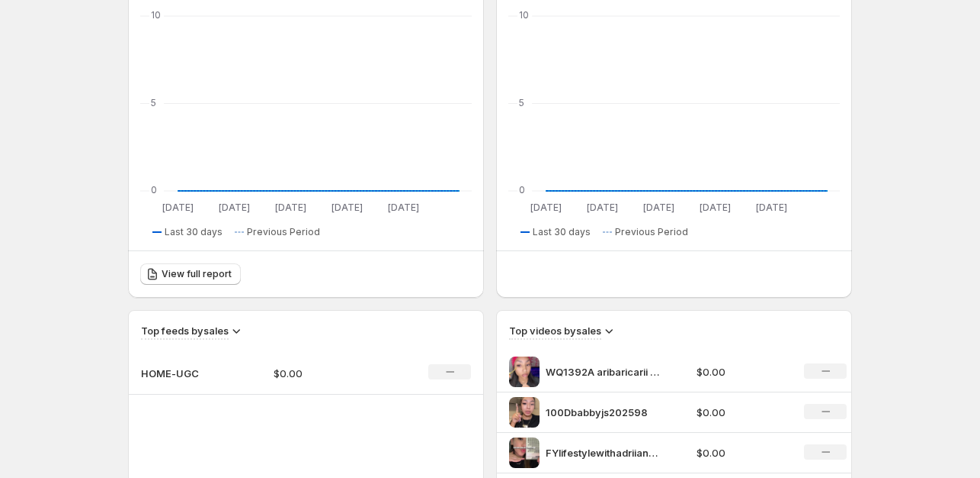 The width and height of the screenshot is (980, 478). I want to click on p: 100Dbabbyjs202598, so click(603, 412).